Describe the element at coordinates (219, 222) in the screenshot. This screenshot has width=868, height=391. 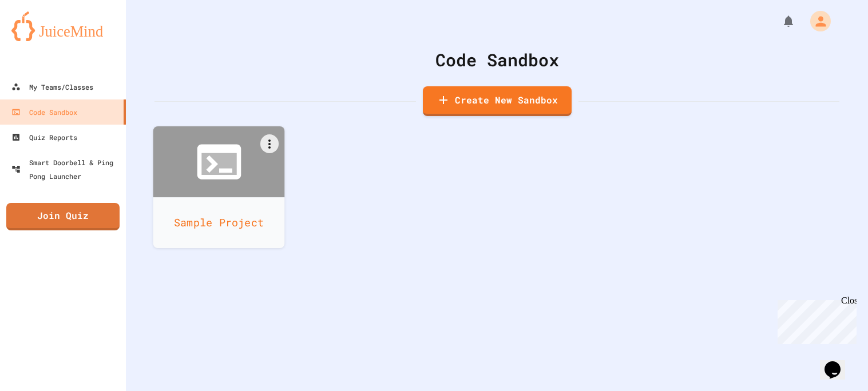
I see `div: Sample Project` at that location.